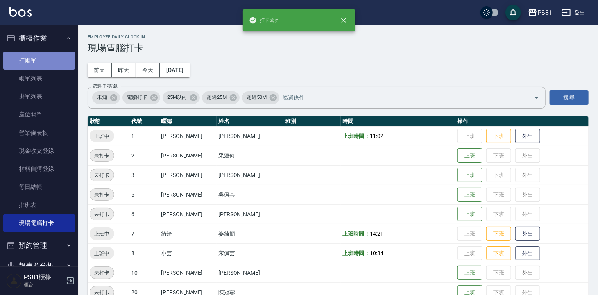 Image resolution: width=598 pixels, height=295 pixels. Describe the element at coordinates (261, 98) in the screenshot. I see `div: 超過50M` at that location.